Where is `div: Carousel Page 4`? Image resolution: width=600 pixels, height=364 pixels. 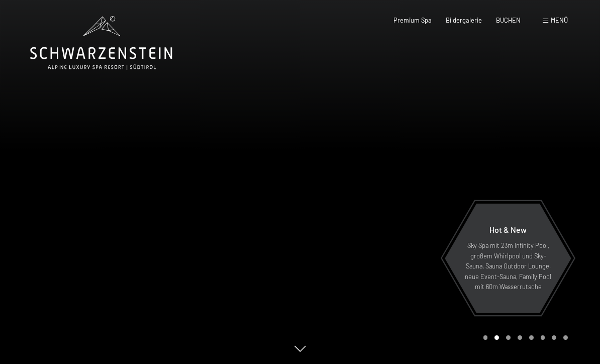 div: Carousel Page 4 is located at coordinates (519, 337).